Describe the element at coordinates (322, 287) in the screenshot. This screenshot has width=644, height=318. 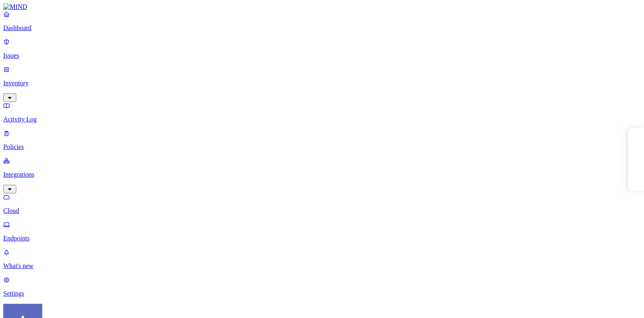
I see `a: Settings` at that location.